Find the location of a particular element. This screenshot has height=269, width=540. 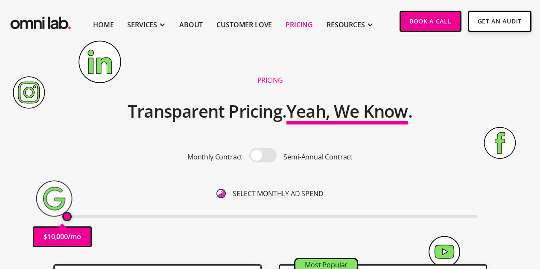

p: /mo is located at coordinates (74, 237).